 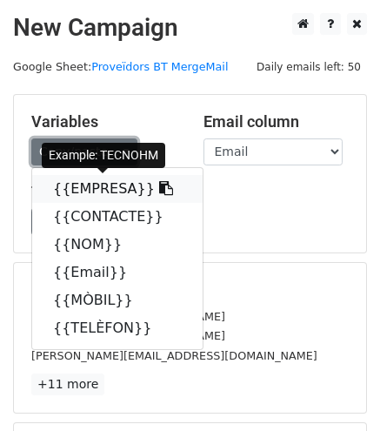 What do you see at coordinates (104, 122) in the screenshot?
I see `h5: Variables` at bounding box center [104, 122].